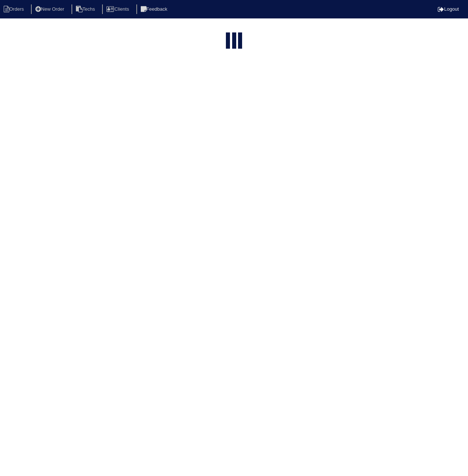 The height and width of the screenshot is (476, 468). What do you see at coordinates (51, 9) in the screenshot?
I see `li: New Order` at bounding box center [51, 9].